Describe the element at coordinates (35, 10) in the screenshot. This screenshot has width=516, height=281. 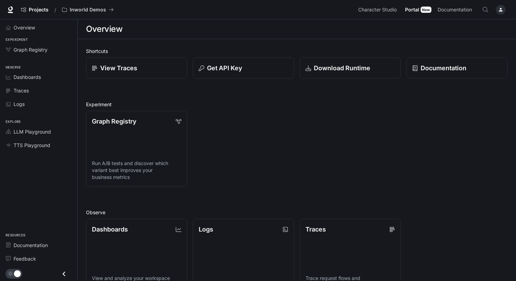
I see `a: Go to projects` at that location.